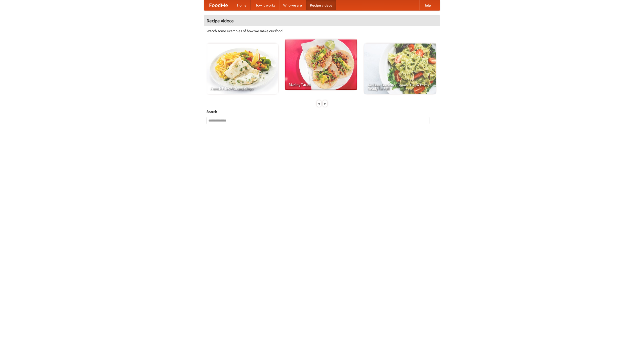 The image size is (644, 356). I want to click on h5: Search, so click(322, 112).